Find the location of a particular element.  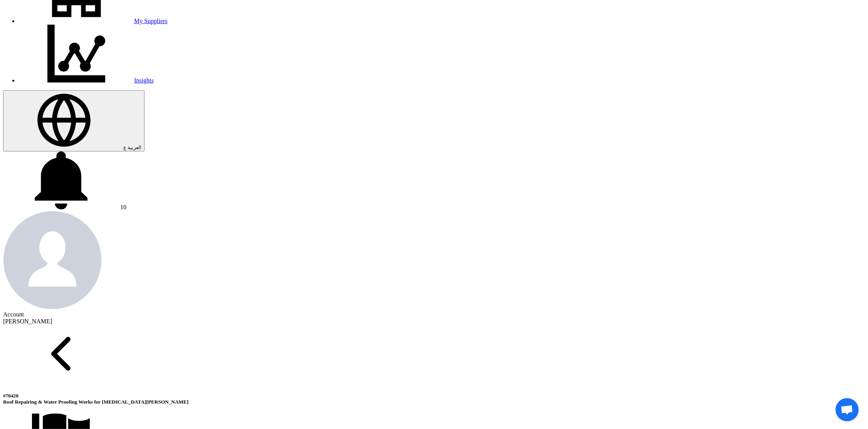

a: Open chat is located at coordinates (847, 410).